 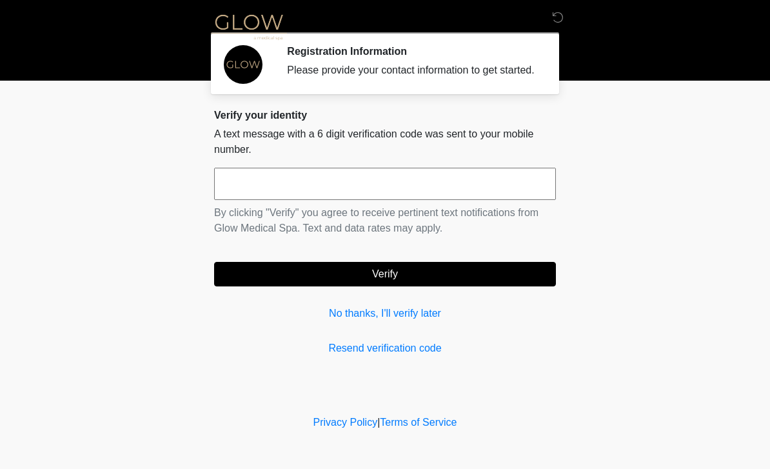 I want to click on a: Privacy Policy, so click(x=346, y=422).